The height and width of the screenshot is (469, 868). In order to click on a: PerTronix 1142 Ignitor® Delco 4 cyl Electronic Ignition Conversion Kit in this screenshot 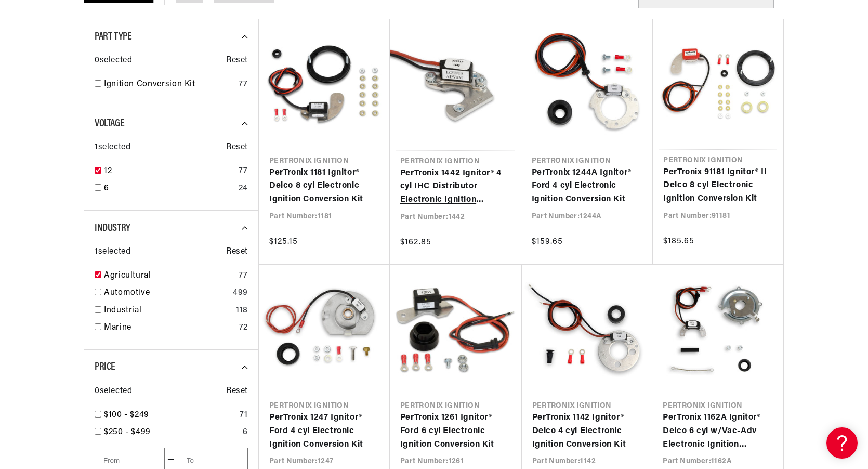, I will do `click(587, 431)`.